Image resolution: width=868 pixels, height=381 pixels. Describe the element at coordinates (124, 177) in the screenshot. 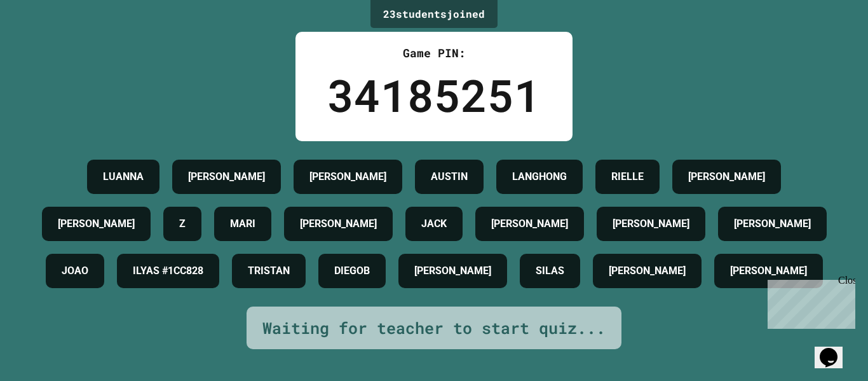

I see `h4: LUANNA` at that location.